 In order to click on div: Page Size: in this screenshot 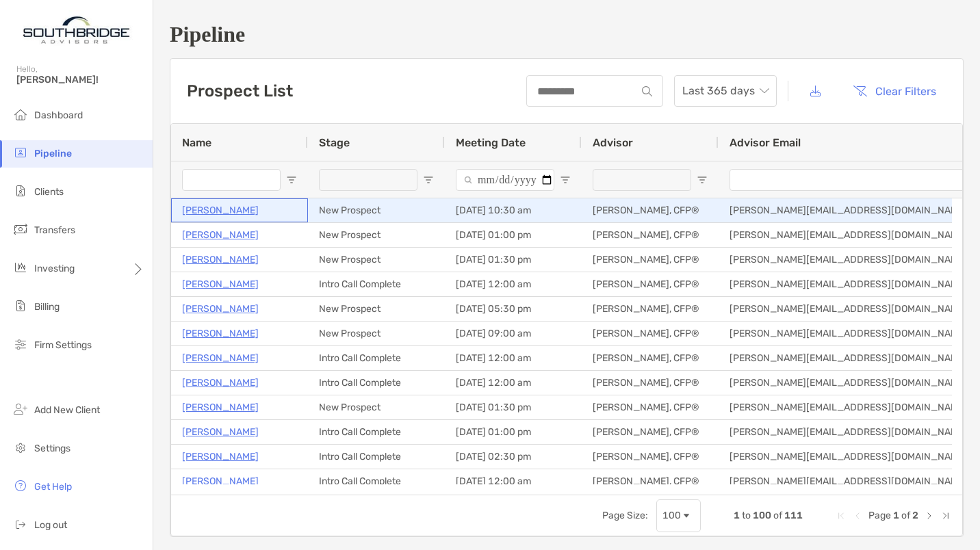, I will do `click(625, 515)`.